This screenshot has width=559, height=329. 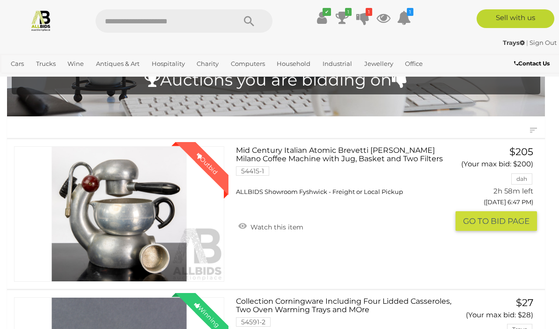 I want to click on a: Household, so click(x=293, y=64).